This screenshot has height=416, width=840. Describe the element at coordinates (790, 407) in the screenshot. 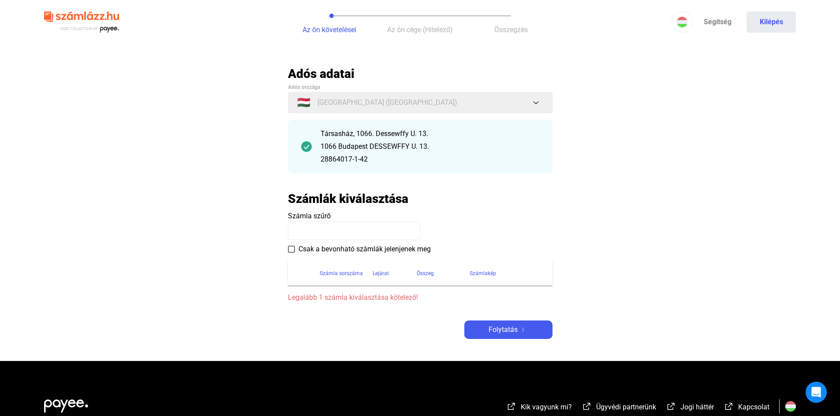

I see `img: HU.svg` at that location.